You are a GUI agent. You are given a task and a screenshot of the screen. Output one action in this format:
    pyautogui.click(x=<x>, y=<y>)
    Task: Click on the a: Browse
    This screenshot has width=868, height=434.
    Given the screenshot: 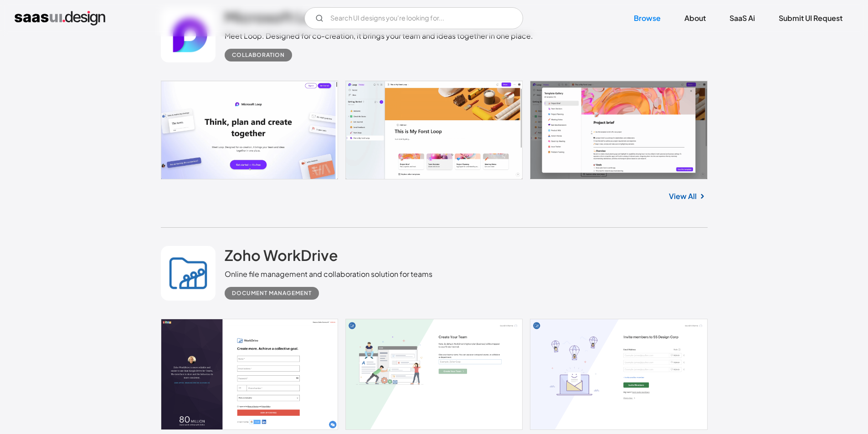 What is the action you would take?
    pyautogui.click(x=647, y=18)
    